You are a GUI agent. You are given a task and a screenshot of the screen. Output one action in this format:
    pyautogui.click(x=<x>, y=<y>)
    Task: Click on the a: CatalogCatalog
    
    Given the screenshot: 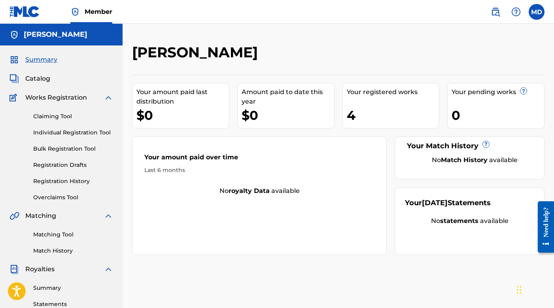 What is the action you would take?
    pyautogui.click(x=30, y=79)
    